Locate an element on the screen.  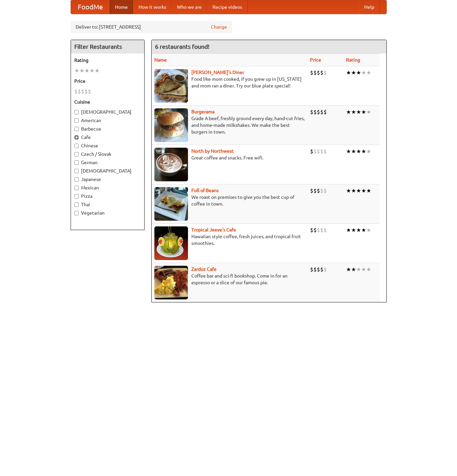
a: Who we are is located at coordinates (189, 7).